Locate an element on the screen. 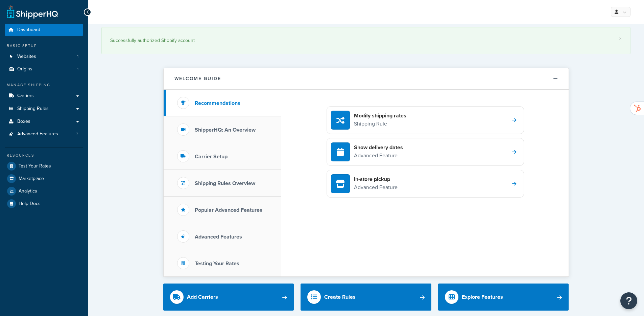  a: Dashboard is located at coordinates (44, 30).